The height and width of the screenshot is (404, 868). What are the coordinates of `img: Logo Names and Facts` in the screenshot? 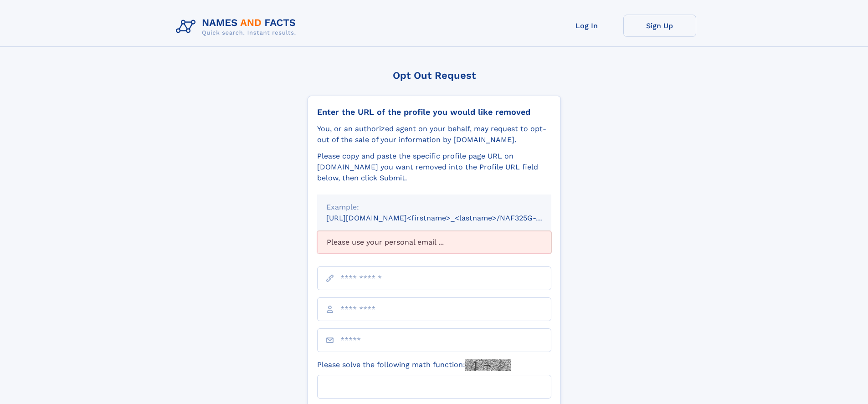 It's located at (238, 27).